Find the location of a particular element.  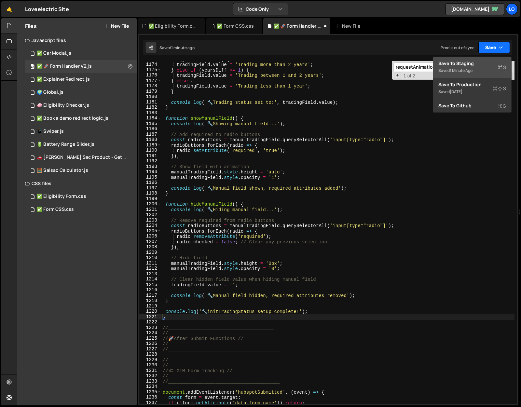

div: 1232 is located at coordinates (150, 376).